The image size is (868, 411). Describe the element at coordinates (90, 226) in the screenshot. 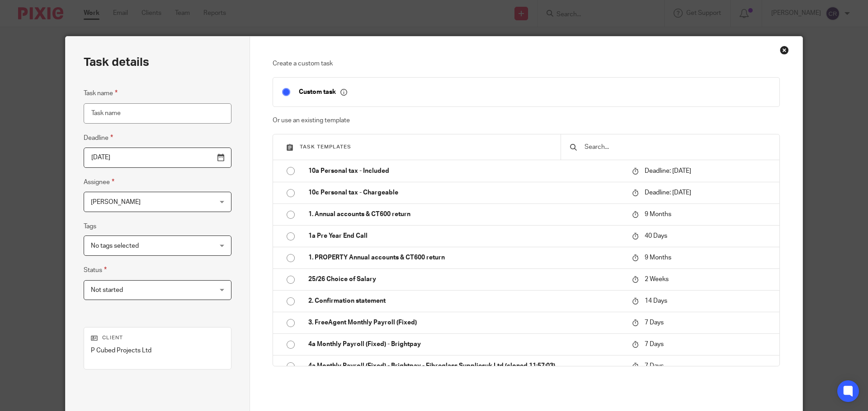

I see `label: Tags` at that location.